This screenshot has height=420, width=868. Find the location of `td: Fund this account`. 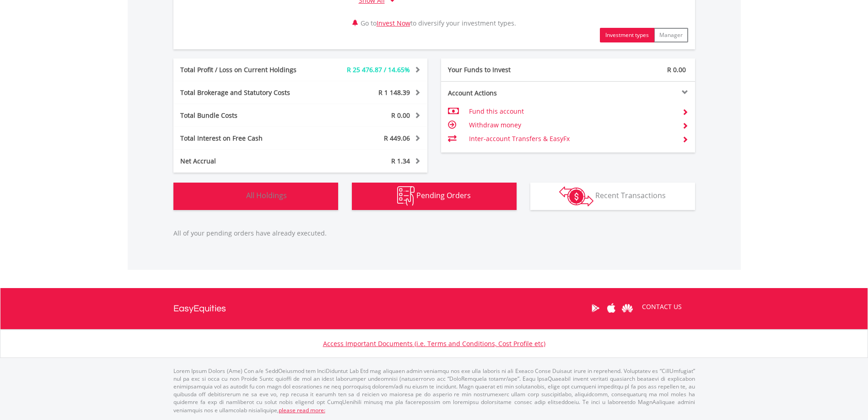

td: Fund this account is located at coordinates (571, 112).